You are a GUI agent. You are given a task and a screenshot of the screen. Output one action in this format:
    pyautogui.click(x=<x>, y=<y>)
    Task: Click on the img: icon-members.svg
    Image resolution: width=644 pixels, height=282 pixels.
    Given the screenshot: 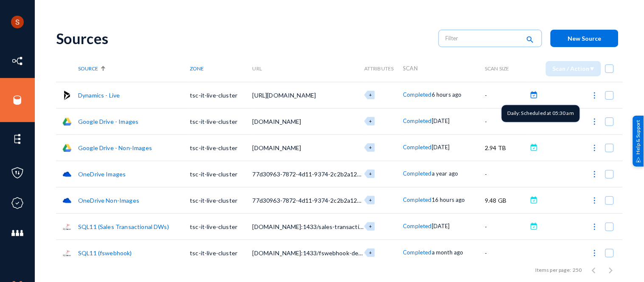 What is the action you would take?
    pyautogui.click(x=17, y=233)
    